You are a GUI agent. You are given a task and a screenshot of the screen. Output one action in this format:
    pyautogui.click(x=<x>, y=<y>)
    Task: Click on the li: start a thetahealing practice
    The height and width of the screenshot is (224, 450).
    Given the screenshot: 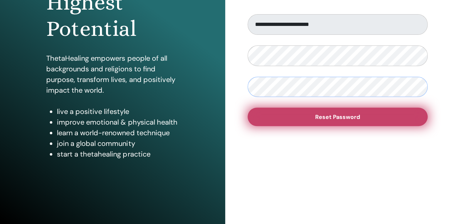 What is the action you would take?
    pyautogui.click(x=118, y=154)
    